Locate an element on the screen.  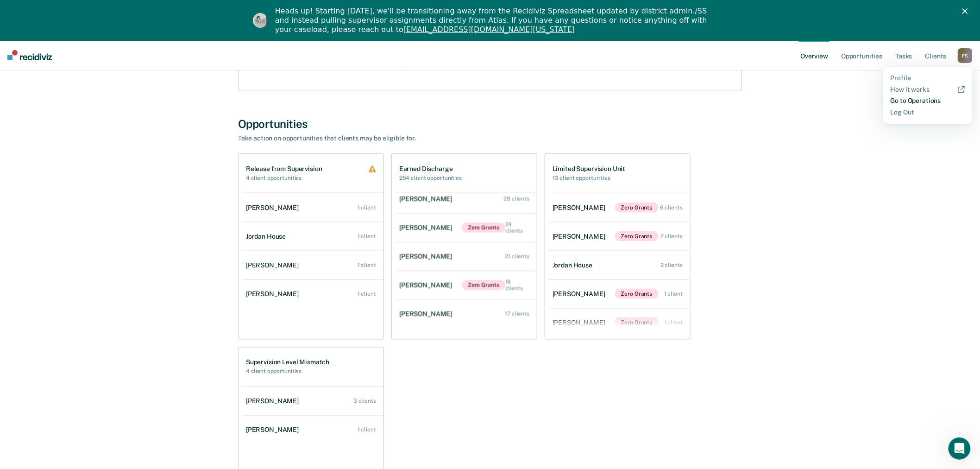
h2: 264 client opportunities is located at coordinates (431, 178).